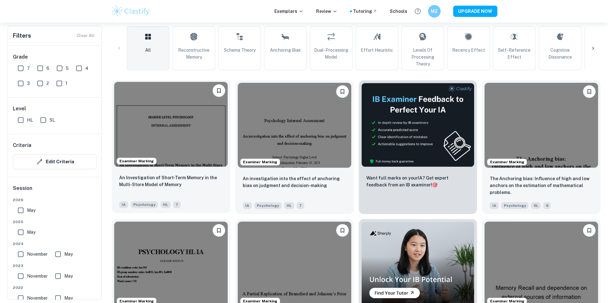 The height and width of the screenshot is (303, 608). What do you see at coordinates (131, 11) in the screenshot?
I see `img: Clastify logo` at bounding box center [131, 11].